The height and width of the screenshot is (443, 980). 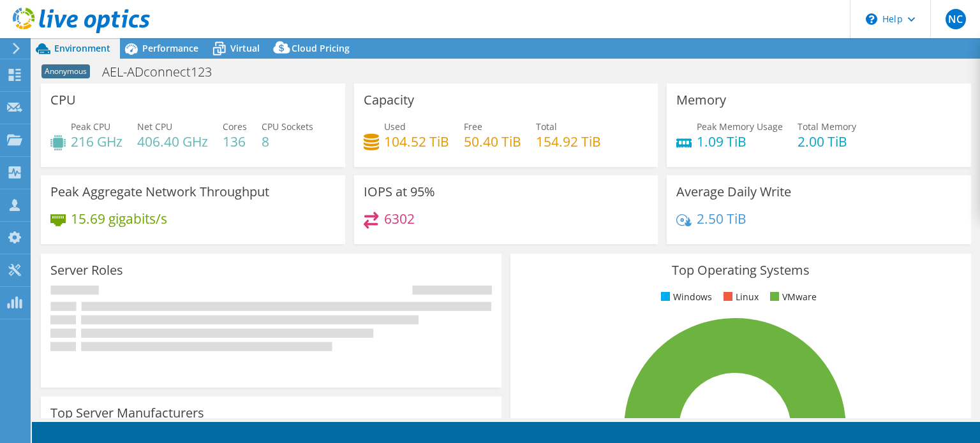 I want to click on span: Environment, so click(x=82, y=48).